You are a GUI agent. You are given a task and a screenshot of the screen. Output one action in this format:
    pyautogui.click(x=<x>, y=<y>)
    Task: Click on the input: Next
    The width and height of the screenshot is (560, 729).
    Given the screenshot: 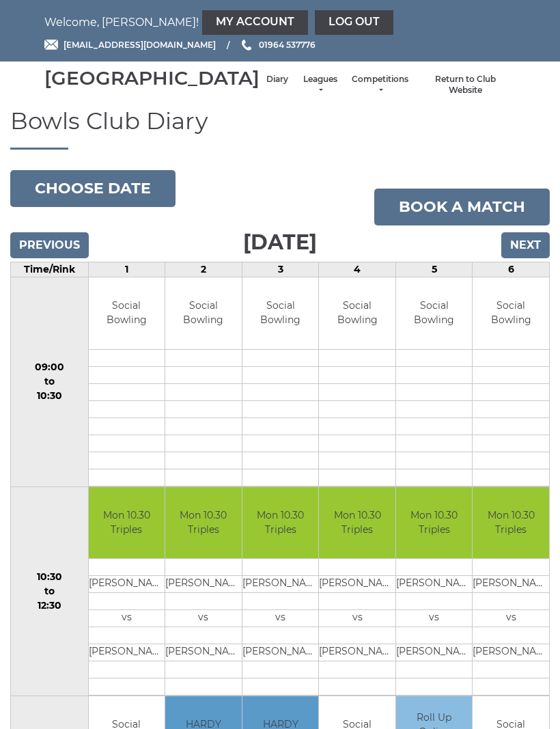 What is the action you would take?
    pyautogui.click(x=525, y=245)
    